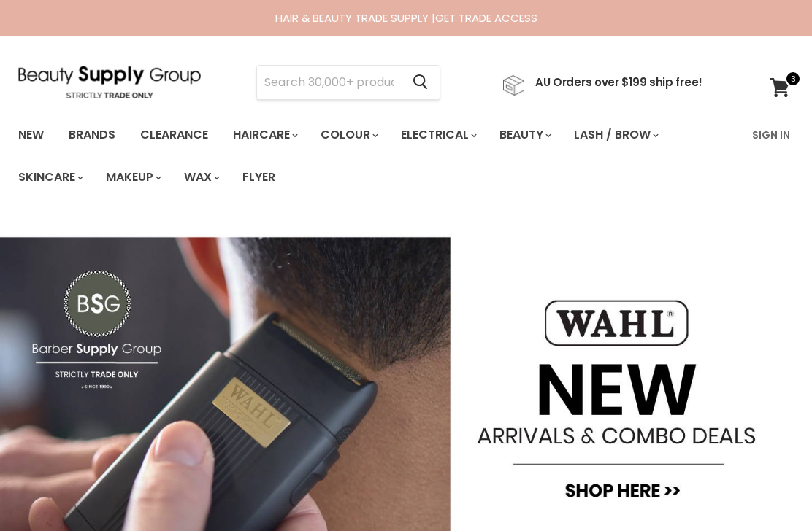  I want to click on a: Makeup, so click(132, 178).